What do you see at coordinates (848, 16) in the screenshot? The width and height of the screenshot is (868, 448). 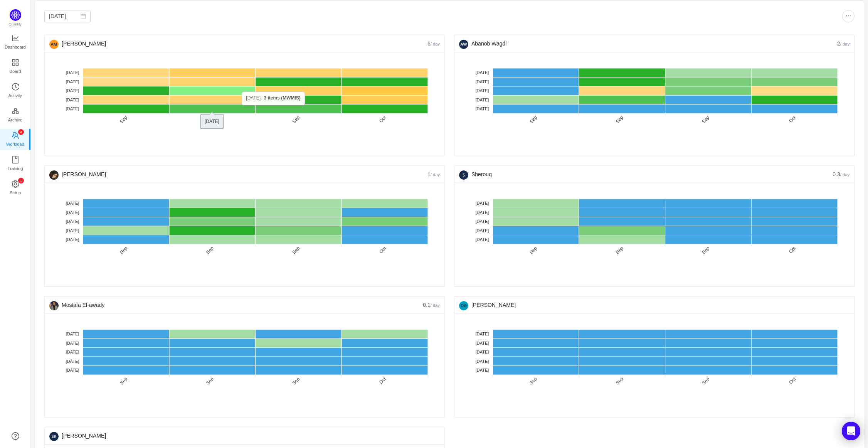 I see `button: icon: ellipsis` at bounding box center [848, 16].